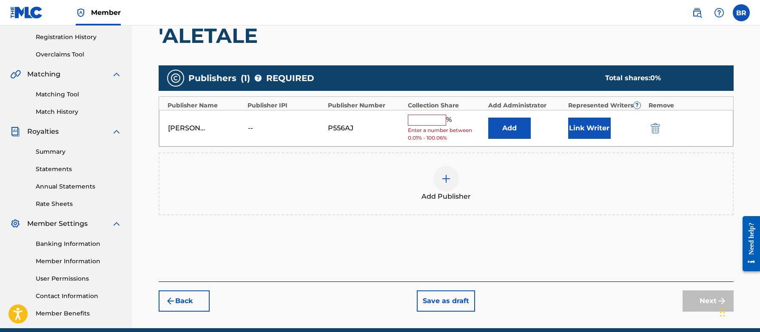 This screenshot has width=760, height=332. Describe the element at coordinates (245, 78) in the screenshot. I see `span: ( 1 )` at that location.